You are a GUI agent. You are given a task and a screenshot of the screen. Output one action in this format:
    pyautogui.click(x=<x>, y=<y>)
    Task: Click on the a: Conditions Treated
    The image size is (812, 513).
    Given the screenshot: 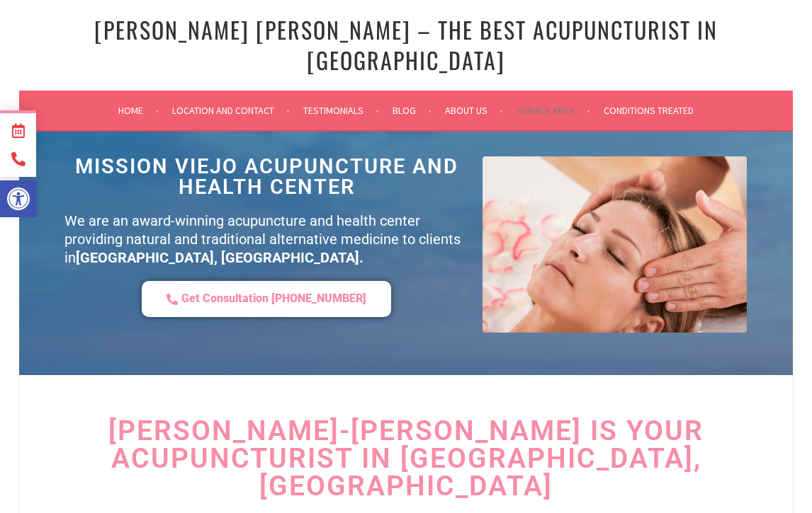 What is the action you would take?
    pyautogui.click(x=648, y=110)
    